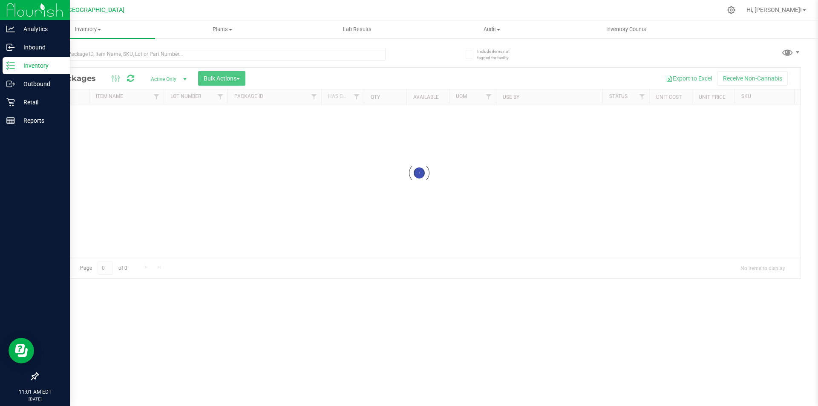 This screenshot has width=818, height=406. Describe the element at coordinates (88, 29) in the screenshot. I see `a: Inventory` at that location.